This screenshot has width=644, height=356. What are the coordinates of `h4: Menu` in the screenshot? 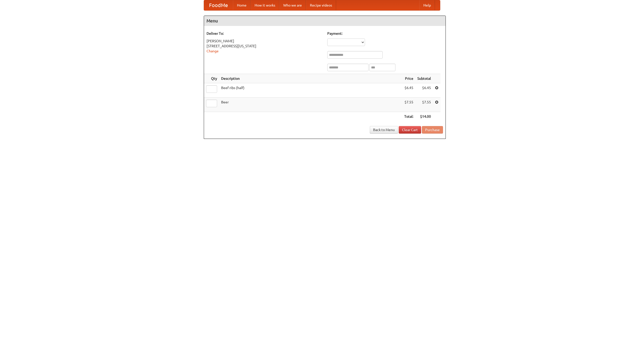 It's located at (325, 21).